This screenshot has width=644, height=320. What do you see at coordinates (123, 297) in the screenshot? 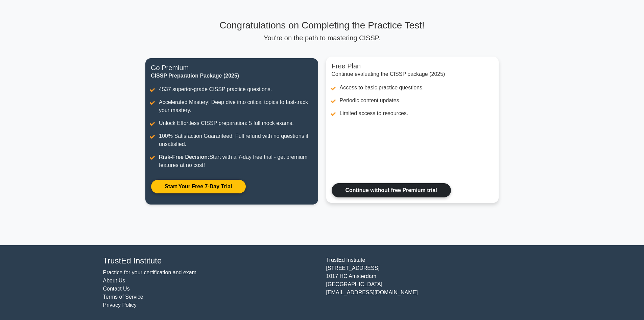
I see `a: Terms of Service` at bounding box center [123, 297].